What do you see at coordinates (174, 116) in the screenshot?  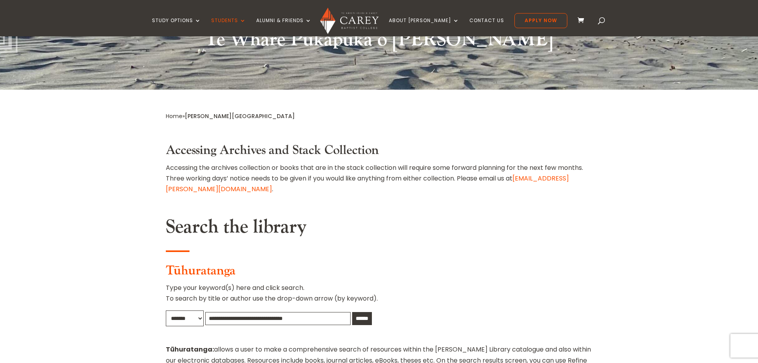 I see `a: Home` at bounding box center [174, 116].